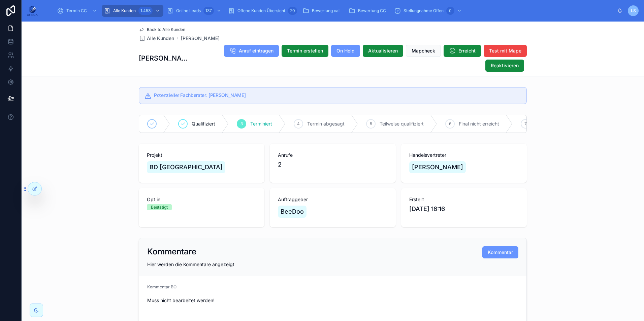 The width and height of the screenshot is (644, 321). What do you see at coordinates (145, 11) in the screenshot?
I see `div: 1.453` at bounding box center [145, 11].